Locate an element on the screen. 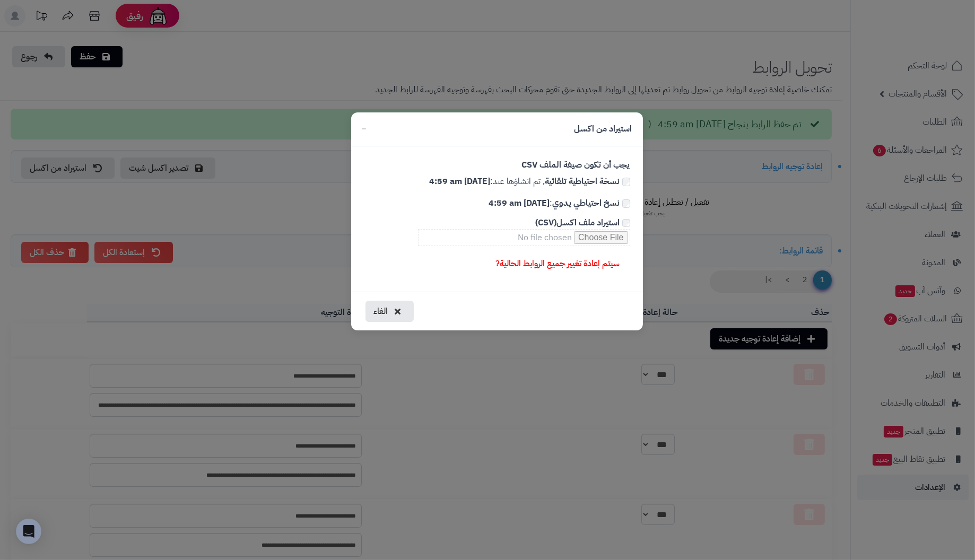 This screenshot has height=560, width=975. label: , تم انشاؤها عند: is located at coordinates (497, 181).